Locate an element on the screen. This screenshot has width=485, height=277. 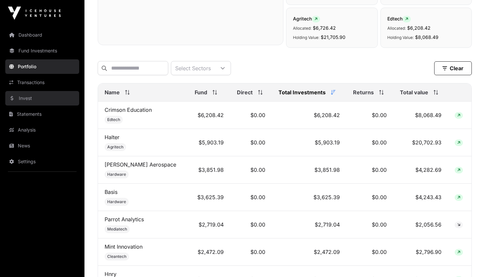
a: News is located at coordinates (42, 146).